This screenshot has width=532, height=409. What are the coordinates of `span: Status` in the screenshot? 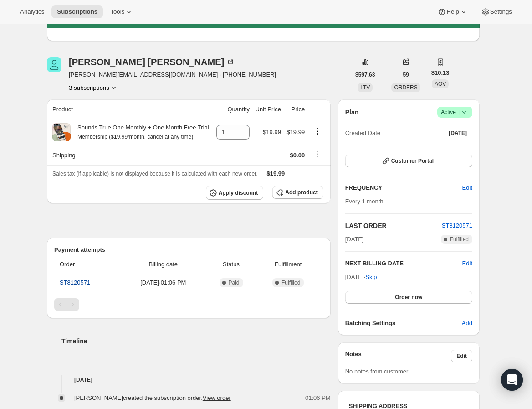 It's located at (231, 265).